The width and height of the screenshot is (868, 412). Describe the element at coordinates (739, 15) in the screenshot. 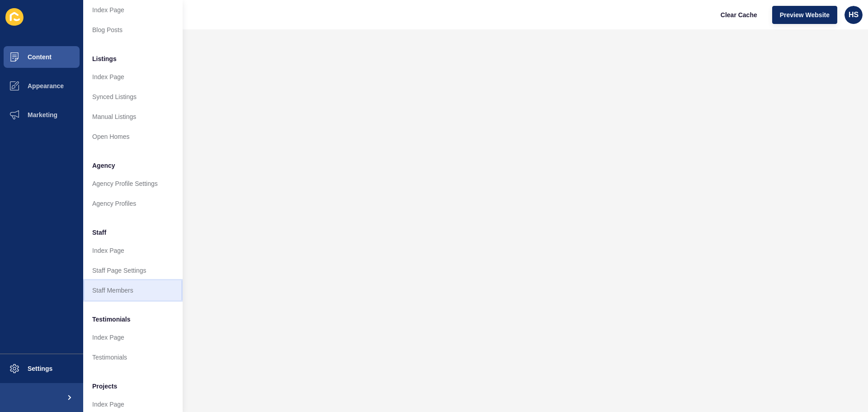

I see `span: Clear Cache` at that location.